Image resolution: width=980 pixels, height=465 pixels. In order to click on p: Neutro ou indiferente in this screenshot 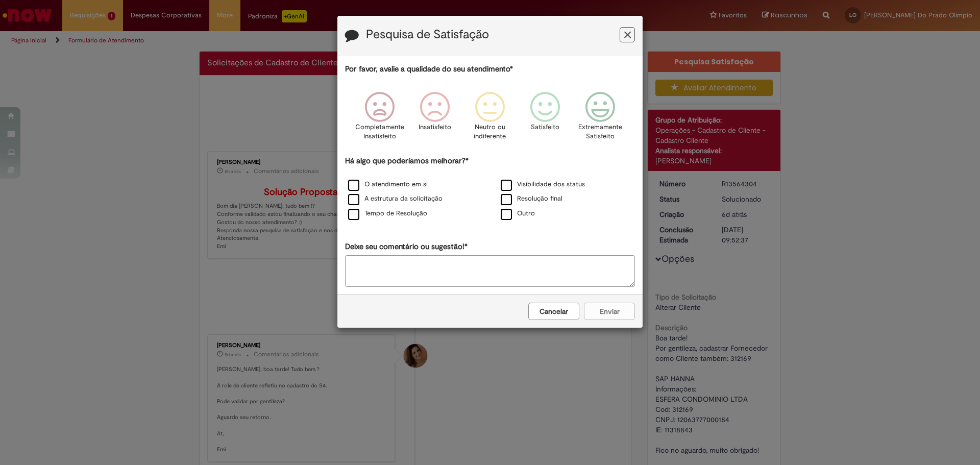, I will do `click(490, 131)`.